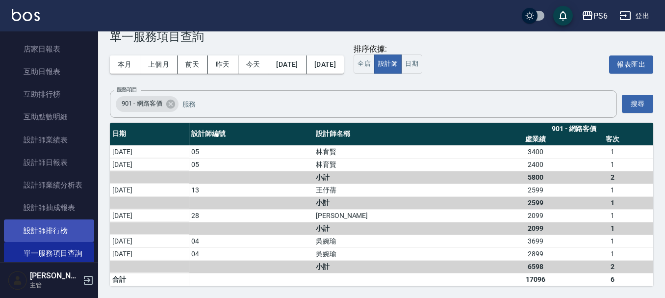 This screenshot has width=665, height=298. I want to click on div: 3400, so click(536, 152).